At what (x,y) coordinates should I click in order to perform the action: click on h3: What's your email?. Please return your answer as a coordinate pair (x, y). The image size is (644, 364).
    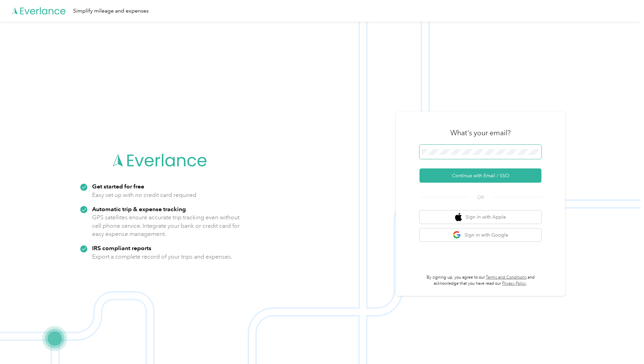
    Looking at the image, I should click on (480, 133).